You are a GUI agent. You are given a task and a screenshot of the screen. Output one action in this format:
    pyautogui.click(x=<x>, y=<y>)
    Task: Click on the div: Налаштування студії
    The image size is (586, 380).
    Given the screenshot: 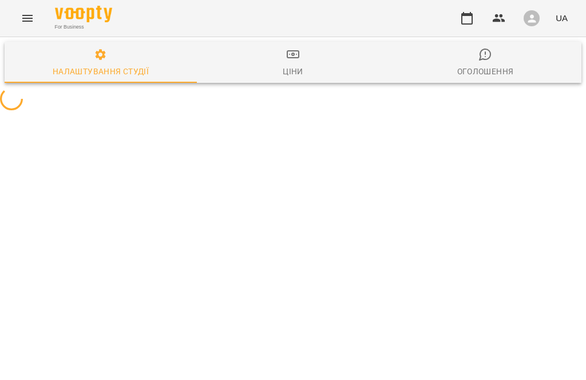 What is the action you would take?
    pyautogui.click(x=101, y=71)
    